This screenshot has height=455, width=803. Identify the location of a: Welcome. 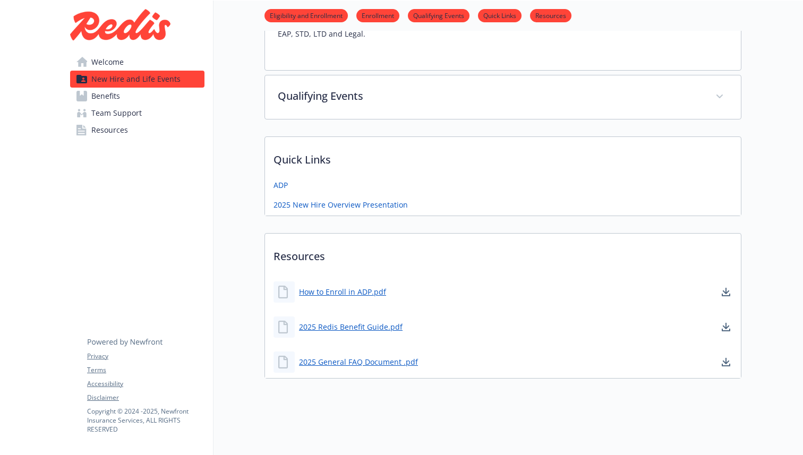
(137, 62).